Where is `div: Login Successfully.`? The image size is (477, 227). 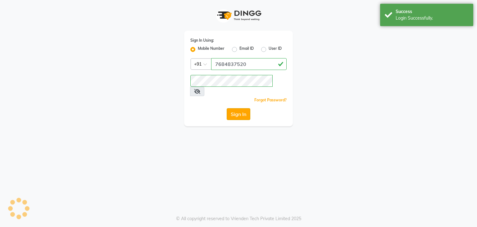
div: Login Successfully. is located at coordinates (432, 18).